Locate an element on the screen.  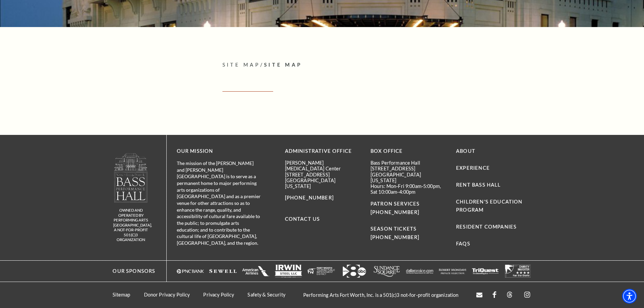
p: Bass Performance Hall is located at coordinates (408, 163).